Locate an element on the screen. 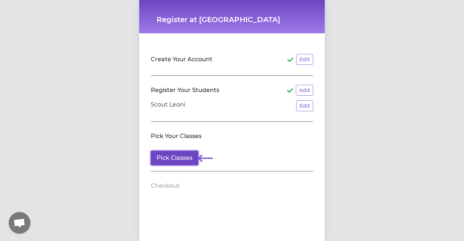 Image resolution: width=464 pixels, height=241 pixels. h2: Checkout is located at coordinates (165, 186).